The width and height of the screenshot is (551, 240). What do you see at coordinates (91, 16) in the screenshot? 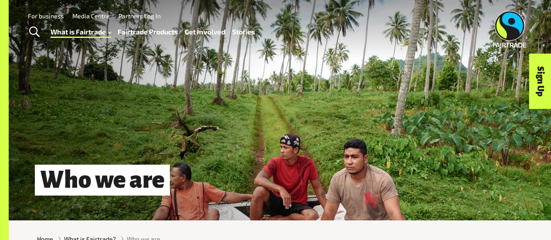
I see `a: Media Centre` at bounding box center [91, 16].